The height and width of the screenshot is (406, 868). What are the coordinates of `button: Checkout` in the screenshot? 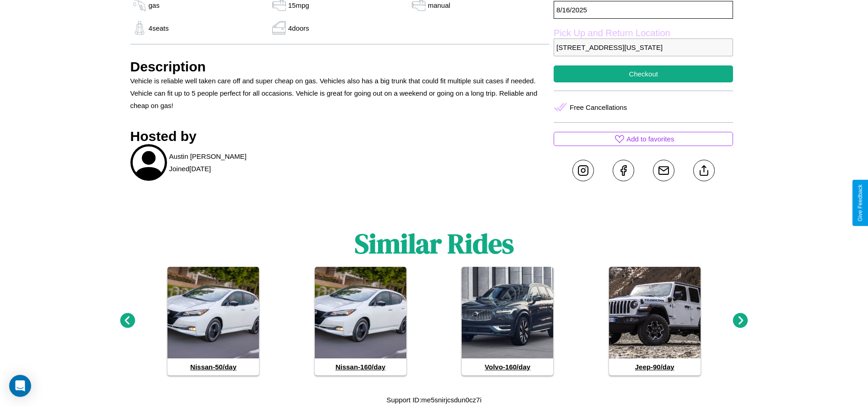 It's located at (643, 74).